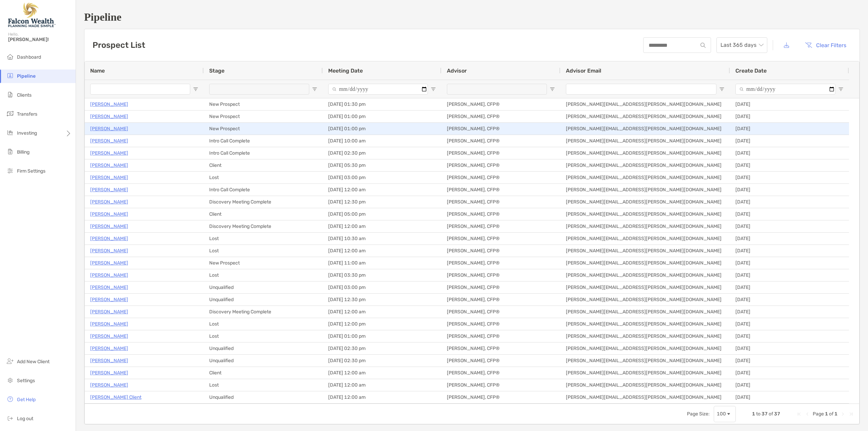  Describe the element at coordinates (26, 381) in the screenshot. I see `span: Settings` at that location.